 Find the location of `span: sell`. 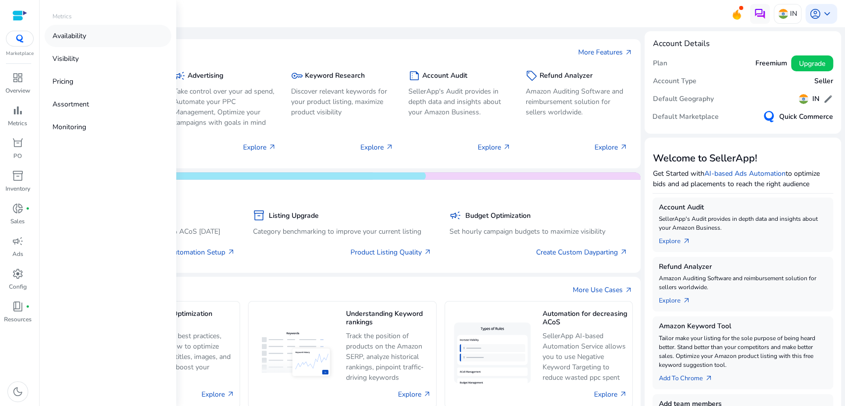

span: sell is located at coordinates (531, 76).